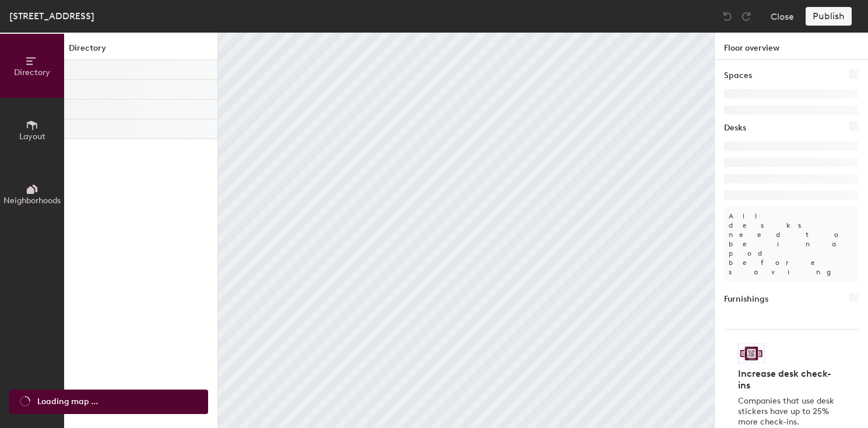 The width and height of the screenshot is (868, 428). Describe the element at coordinates (788, 380) in the screenshot. I see `h4: Increase desk check-ins` at that location.